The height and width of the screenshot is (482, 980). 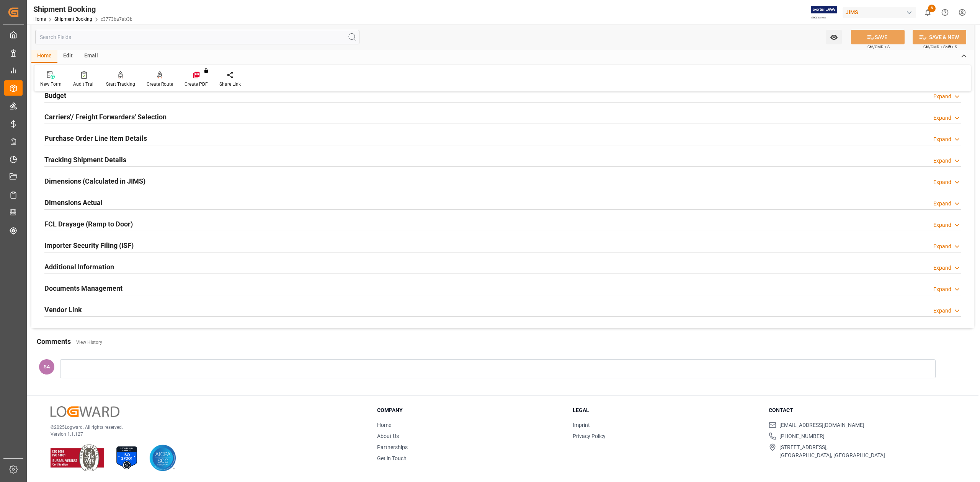 What do you see at coordinates (878, 46) in the screenshot?
I see `span: Ctrl/CMD + S` at bounding box center [878, 46].